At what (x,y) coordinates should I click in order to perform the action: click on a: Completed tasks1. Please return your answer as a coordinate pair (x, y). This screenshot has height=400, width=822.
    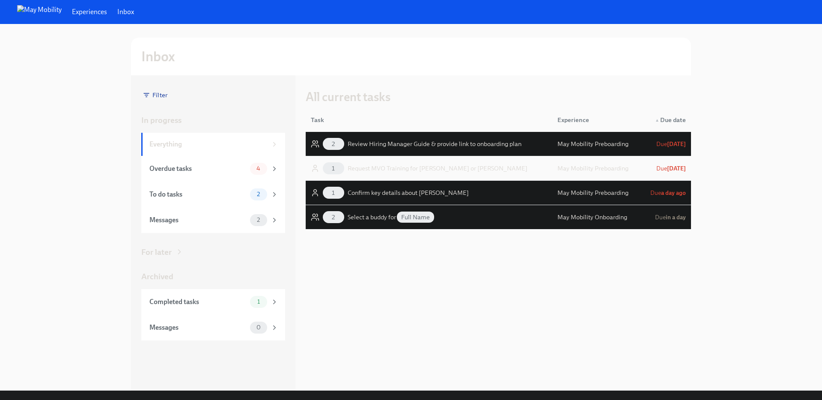
    Looking at the image, I should click on (213, 302).